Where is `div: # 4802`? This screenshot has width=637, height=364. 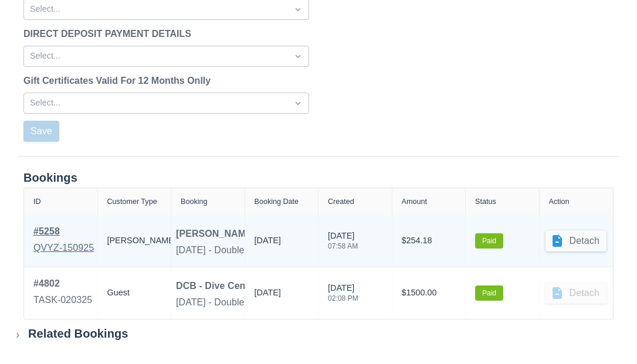 div: # 4802 is located at coordinates (63, 284).